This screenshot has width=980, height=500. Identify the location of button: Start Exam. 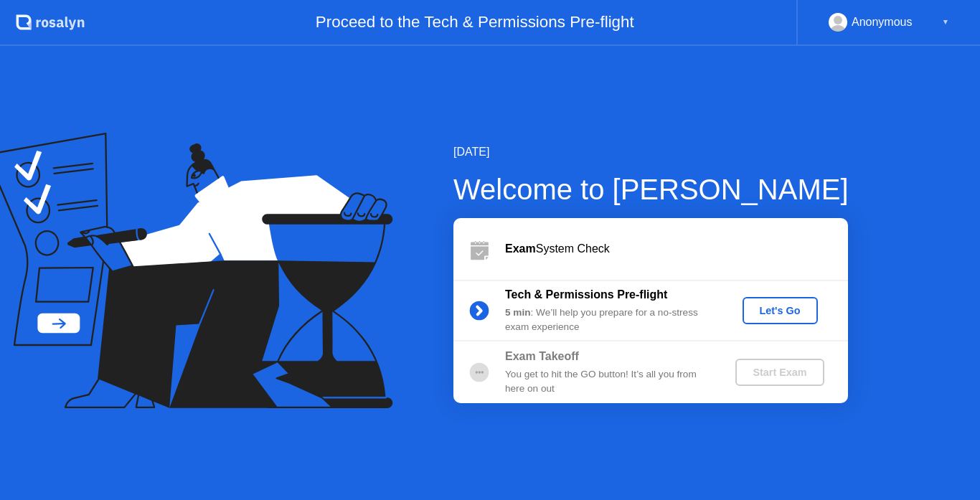
(780, 372).